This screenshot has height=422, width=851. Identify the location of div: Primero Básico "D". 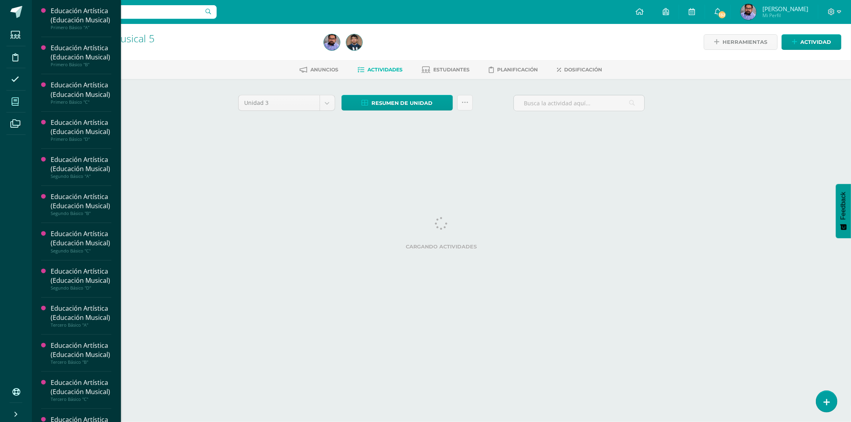
(81, 139).